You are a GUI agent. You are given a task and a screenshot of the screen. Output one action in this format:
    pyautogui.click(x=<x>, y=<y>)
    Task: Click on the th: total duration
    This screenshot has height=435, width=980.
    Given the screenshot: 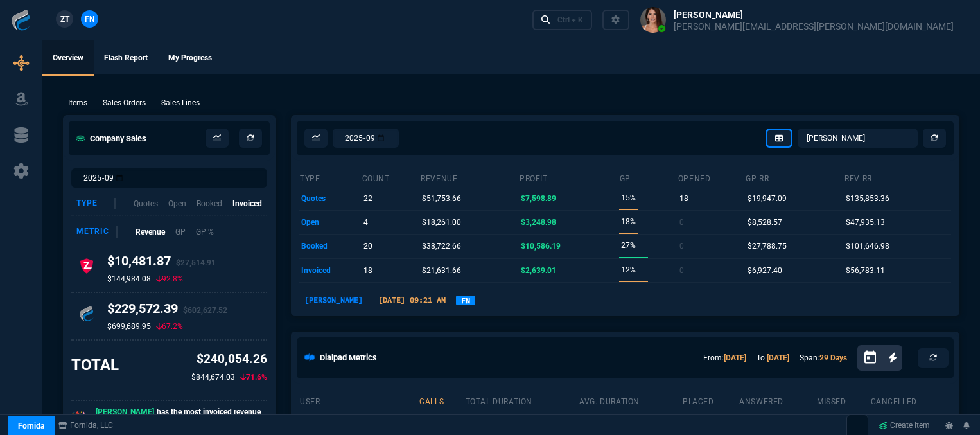 What is the action you would take?
    pyautogui.click(x=522, y=401)
    